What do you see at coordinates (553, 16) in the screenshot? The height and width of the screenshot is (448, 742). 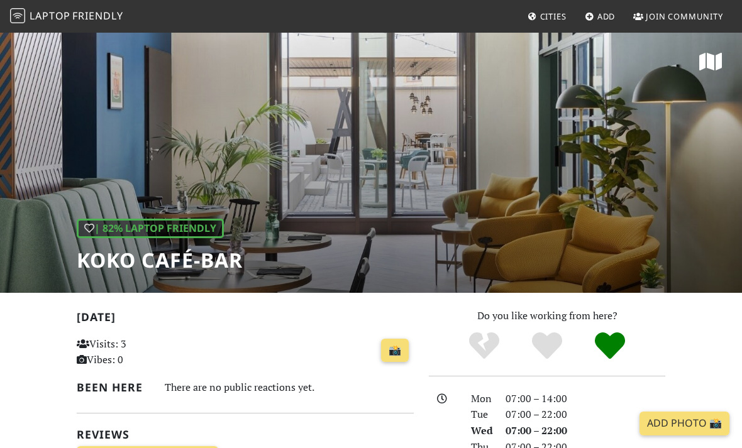 I see `span: Cities` at bounding box center [553, 16].